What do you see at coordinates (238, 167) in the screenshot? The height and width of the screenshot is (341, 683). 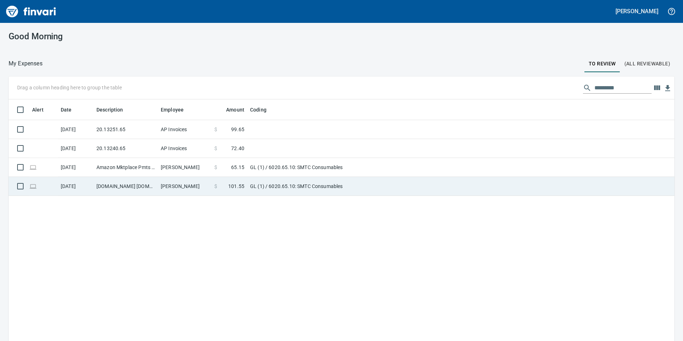 I see `span: 65.15` at bounding box center [238, 167].